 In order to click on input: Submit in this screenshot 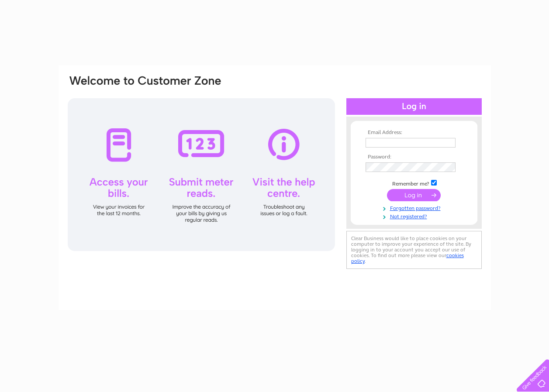, I will do `click(414, 196)`.